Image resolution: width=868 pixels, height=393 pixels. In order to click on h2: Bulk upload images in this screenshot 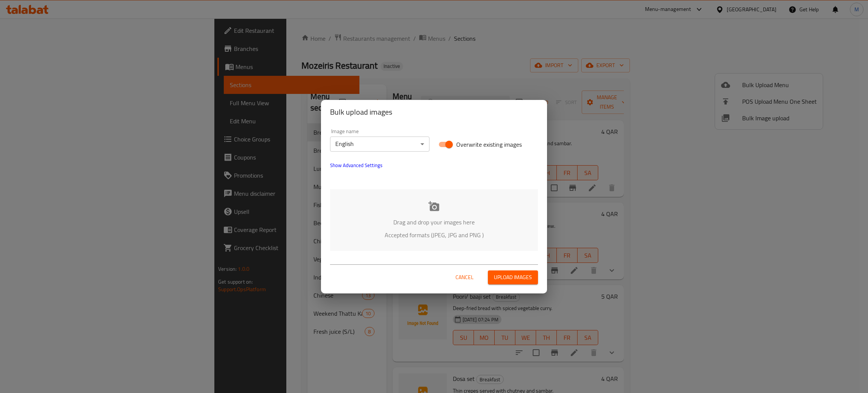, I will do `click(434, 112)`.